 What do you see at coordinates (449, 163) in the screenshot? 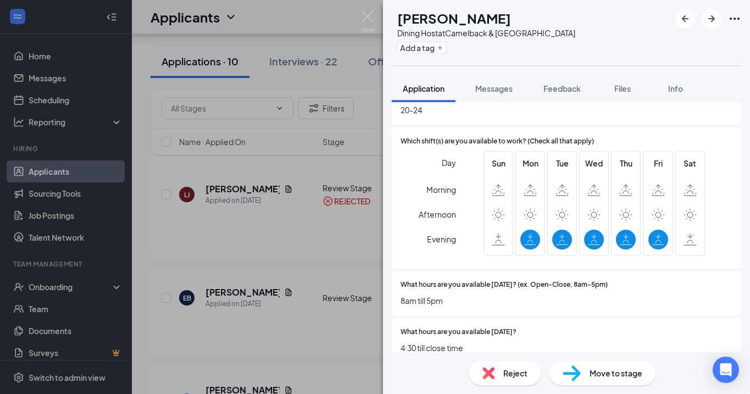
I see `span: Day` at bounding box center [449, 163].